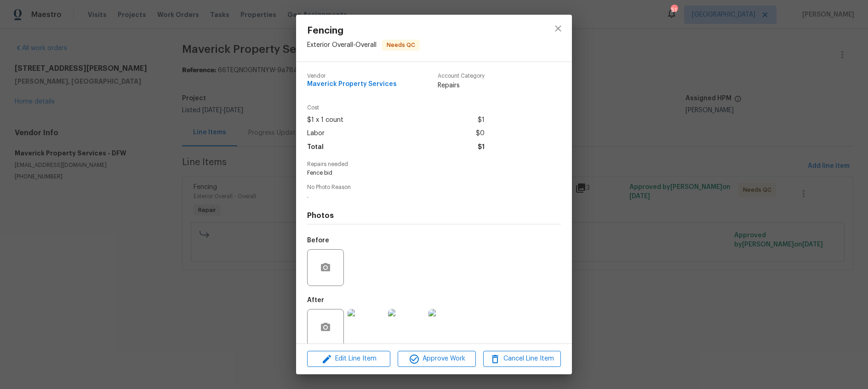 The image size is (868, 389). I want to click on h5: Before, so click(318, 241).